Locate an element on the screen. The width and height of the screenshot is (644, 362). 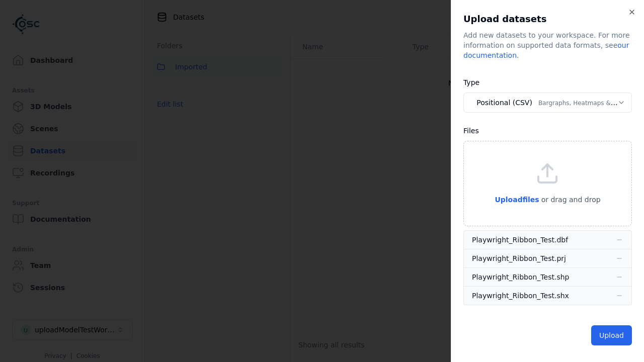
label: Files is located at coordinates (471, 131).